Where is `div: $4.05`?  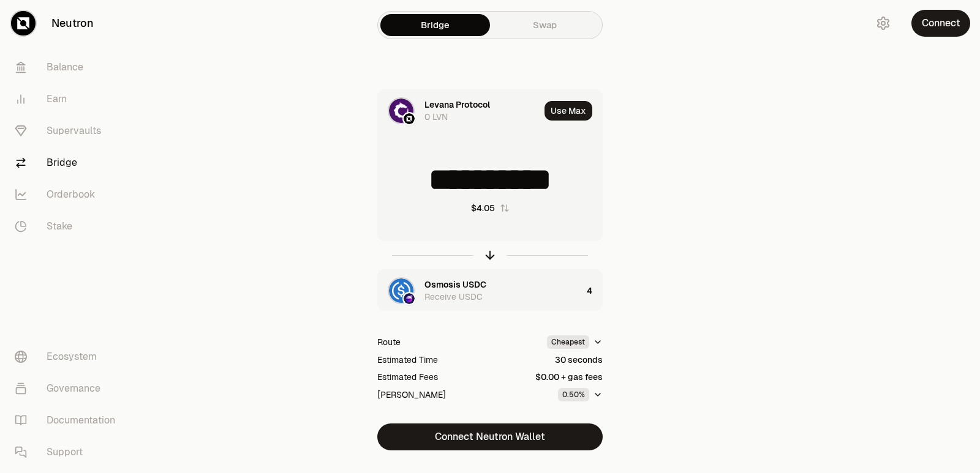 div: $4.05 is located at coordinates (483, 208).